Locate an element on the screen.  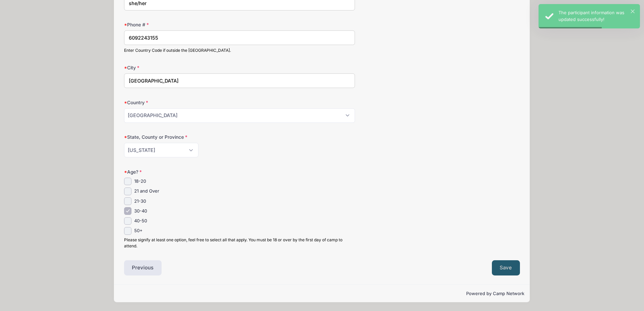
label: 30-40 is located at coordinates (141, 211).